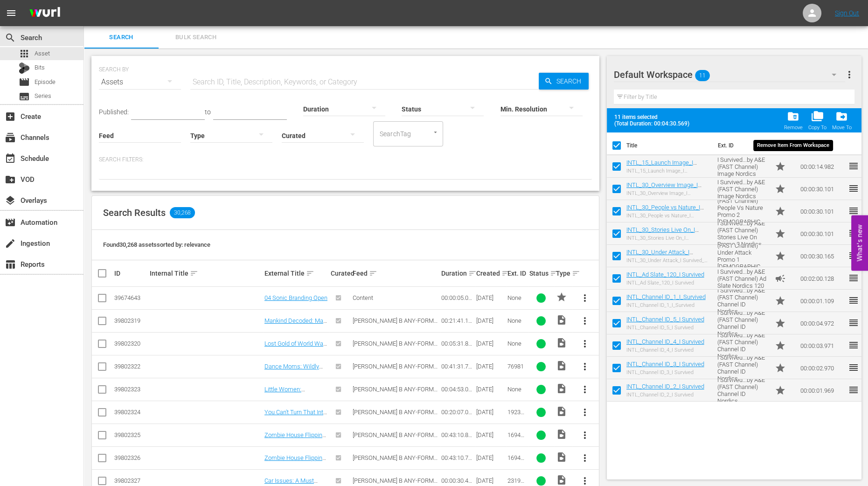 The height and width of the screenshot is (486, 868). What do you see at coordinates (703, 76) in the screenshot?
I see `span: 11` at bounding box center [703, 76].